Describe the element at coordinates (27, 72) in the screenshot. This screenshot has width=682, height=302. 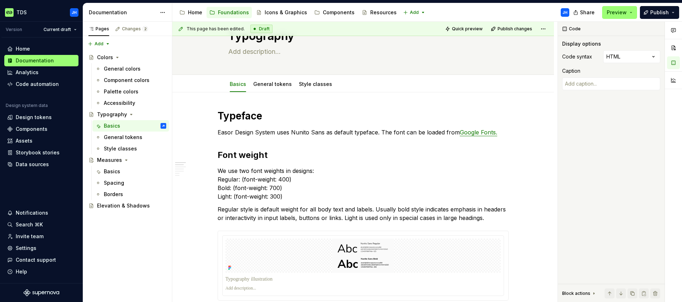
I see `div: Analytics` at that location.